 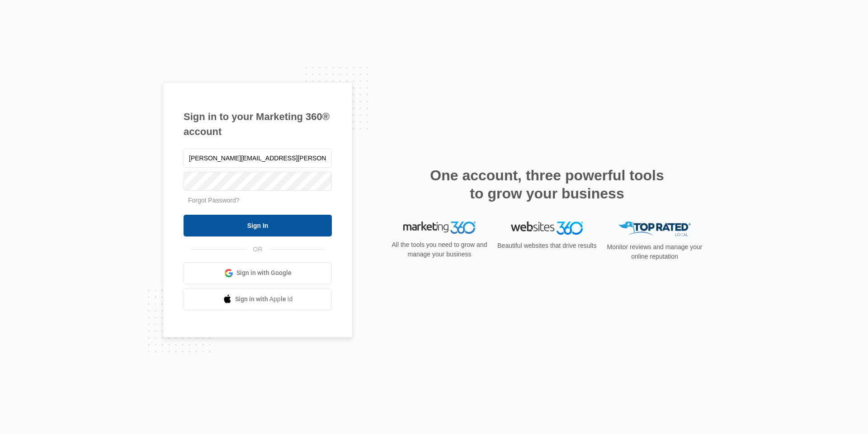 What do you see at coordinates (258, 273) in the screenshot?
I see `a: Sign in with Google` at bounding box center [258, 273].